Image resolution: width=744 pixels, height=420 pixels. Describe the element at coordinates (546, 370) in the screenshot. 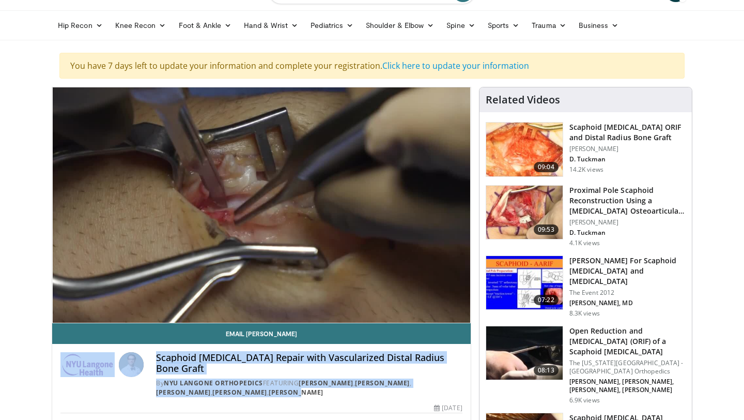

I see `span: 08:13` at that location.